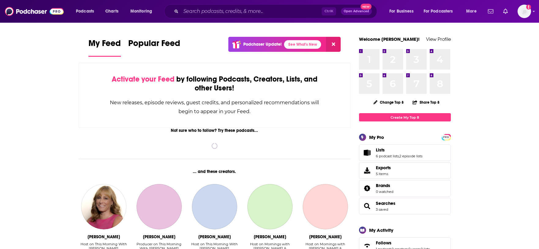 This screenshot has height=249, width=539. I want to click on a: Greg Gaston, so click(270, 206).